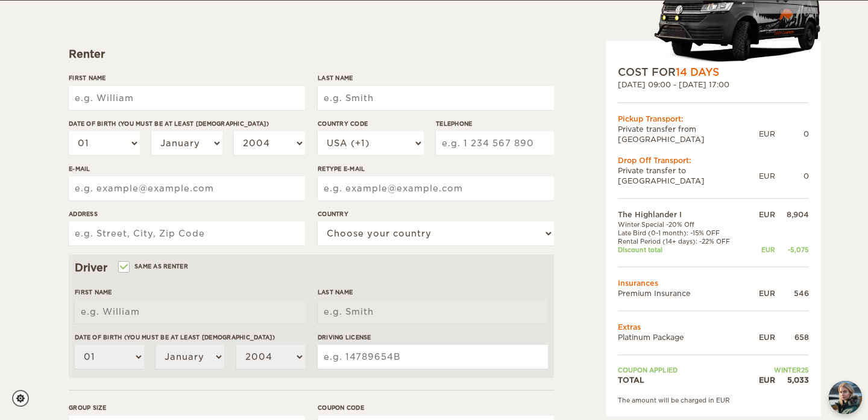 This screenshot has height=420, width=868. Describe the element at coordinates (24, 399) in the screenshot. I see `a: Cookie settings` at that location.